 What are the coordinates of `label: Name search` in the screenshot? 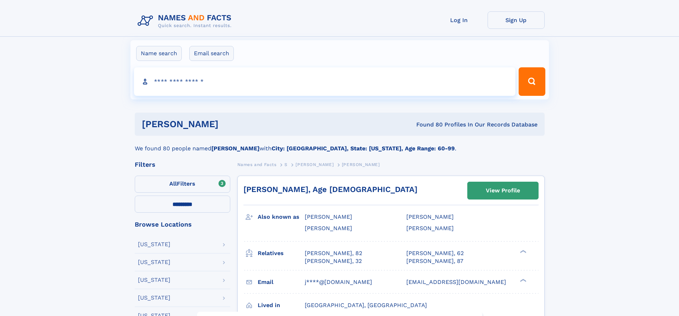 It's located at (159, 53).